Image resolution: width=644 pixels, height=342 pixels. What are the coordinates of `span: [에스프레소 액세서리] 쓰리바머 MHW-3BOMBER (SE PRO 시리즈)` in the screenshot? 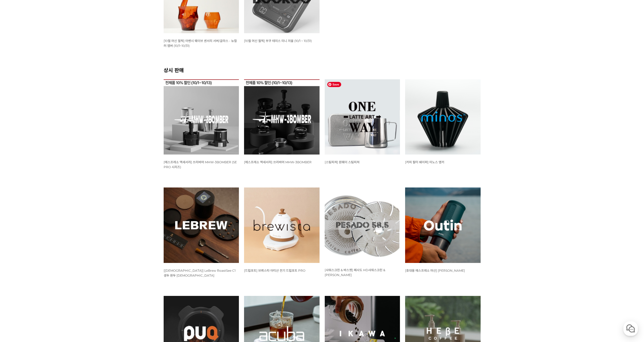 It's located at (200, 164).